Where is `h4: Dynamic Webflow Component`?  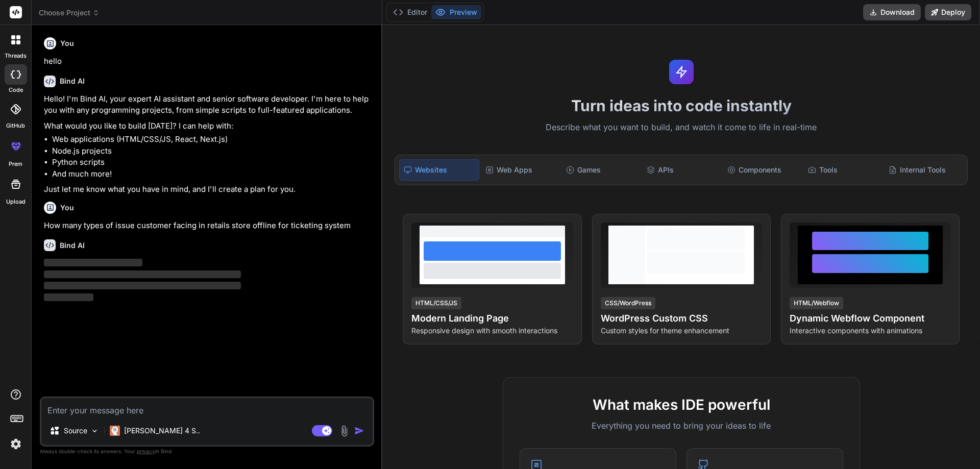 h4: Dynamic Webflow Component is located at coordinates (870, 319).